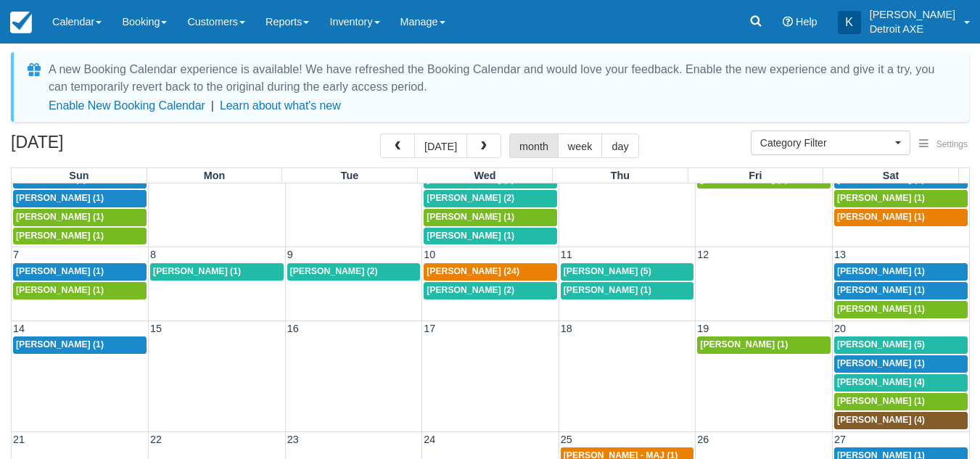 Image resolution: width=980 pixels, height=459 pixels. I want to click on i: Help, so click(788, 21).